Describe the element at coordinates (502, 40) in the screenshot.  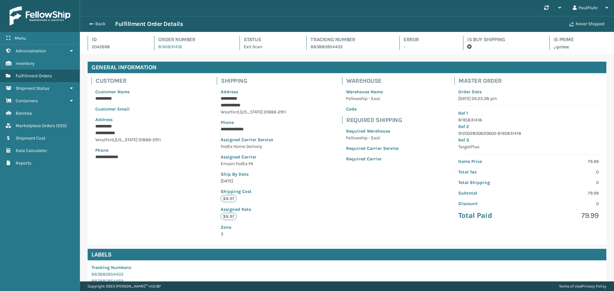
I see `h4: Is Buy Shipping` at that location.